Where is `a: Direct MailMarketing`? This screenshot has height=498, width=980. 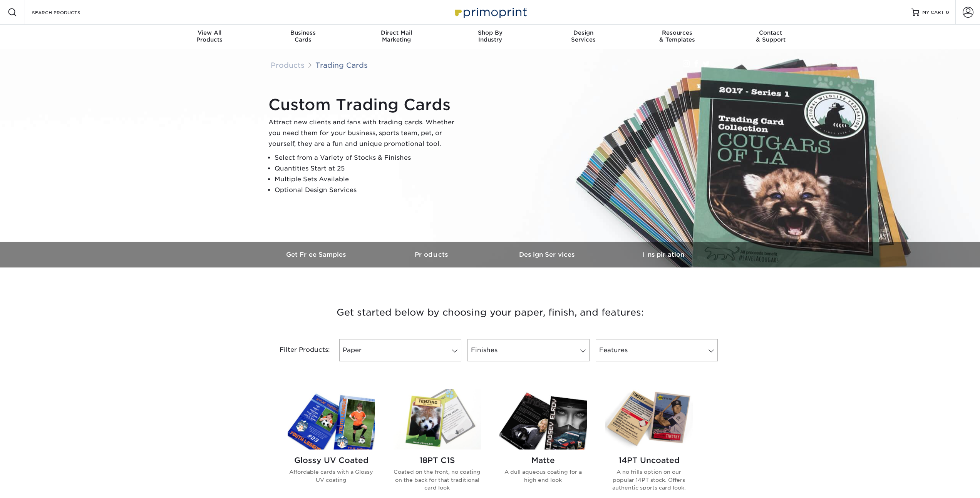 a: Direct MailMarketing is located at coordinates (396, 37).